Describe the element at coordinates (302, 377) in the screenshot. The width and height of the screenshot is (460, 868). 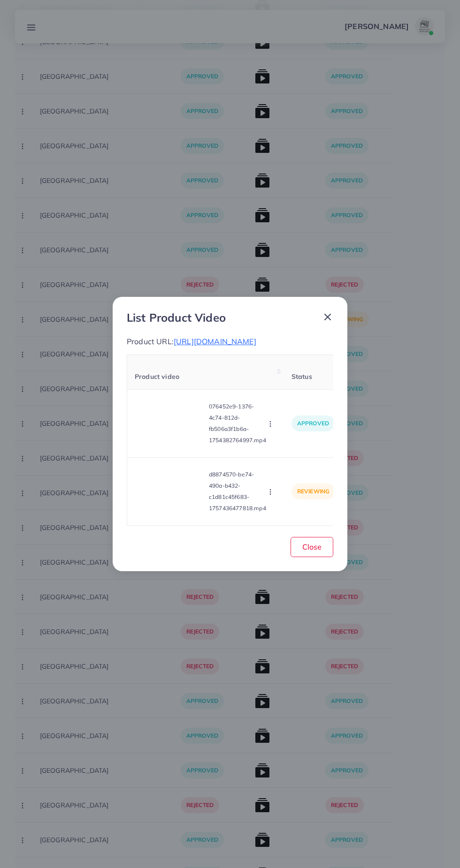
I see `span: Status` at that location.